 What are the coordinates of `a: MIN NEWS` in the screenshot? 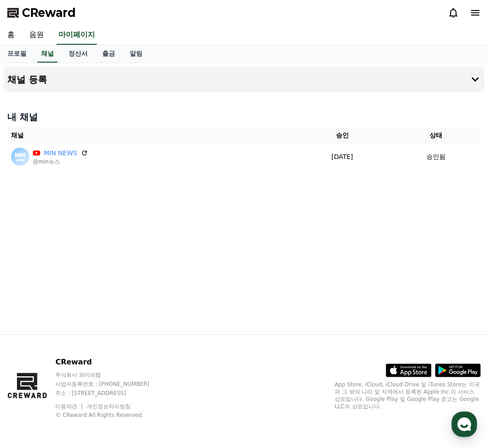 It's located at (60, 153).